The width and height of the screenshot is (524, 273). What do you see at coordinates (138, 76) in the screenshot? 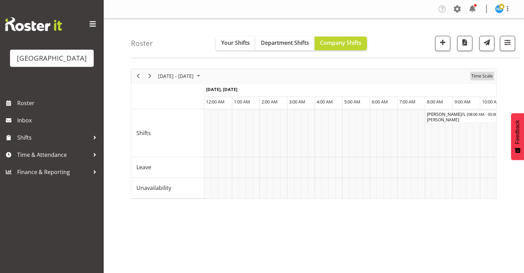
I see `button: Previous` at bounding box center [138, 76].